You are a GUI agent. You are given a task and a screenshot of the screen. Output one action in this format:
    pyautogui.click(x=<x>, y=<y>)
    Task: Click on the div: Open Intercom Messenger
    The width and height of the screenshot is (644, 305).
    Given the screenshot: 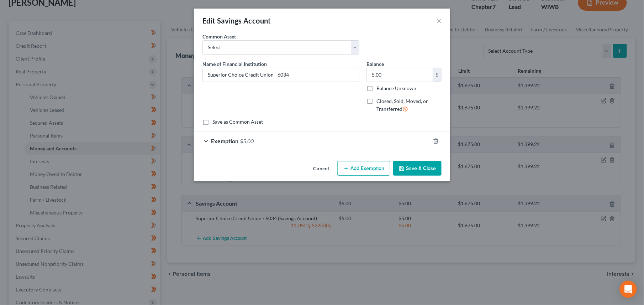 What is the action you would take?
    pyautogui.click(x=628, y=289)
    